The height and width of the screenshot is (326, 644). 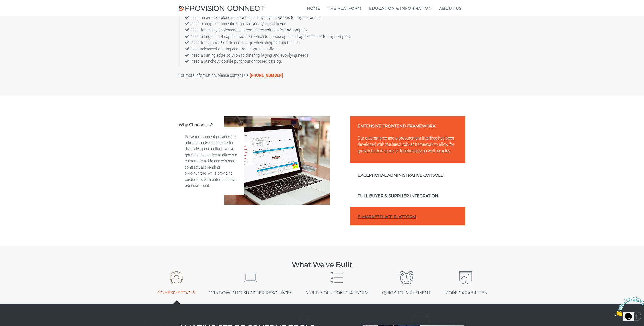 I want to click on span: Cohesive Tools, so click(x=176, y=293).